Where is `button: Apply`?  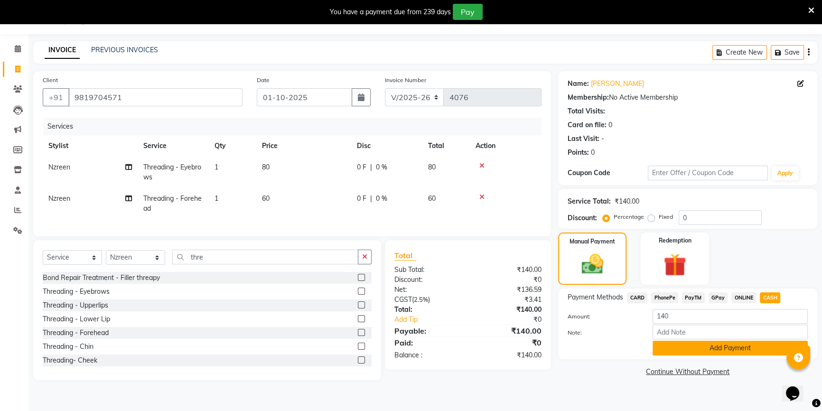
button: Apply is located at coordinates (785, 173).